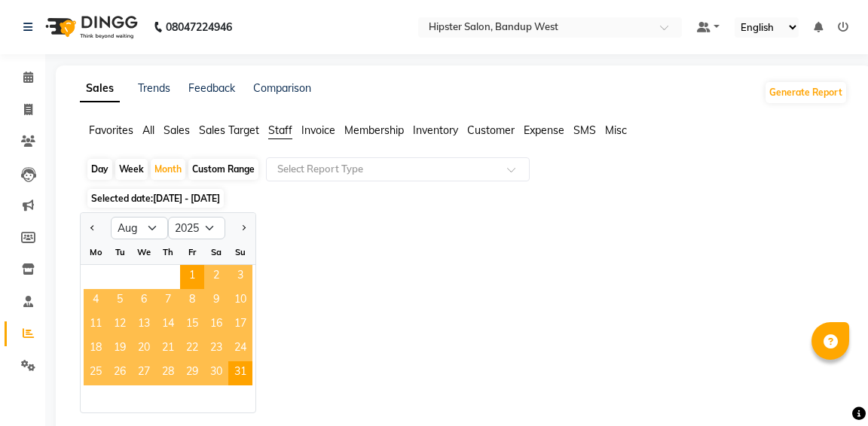 Image resolution: width=868 pixels, height=426 pixels. I want to click on b: 08047224946, so click(198, 27).